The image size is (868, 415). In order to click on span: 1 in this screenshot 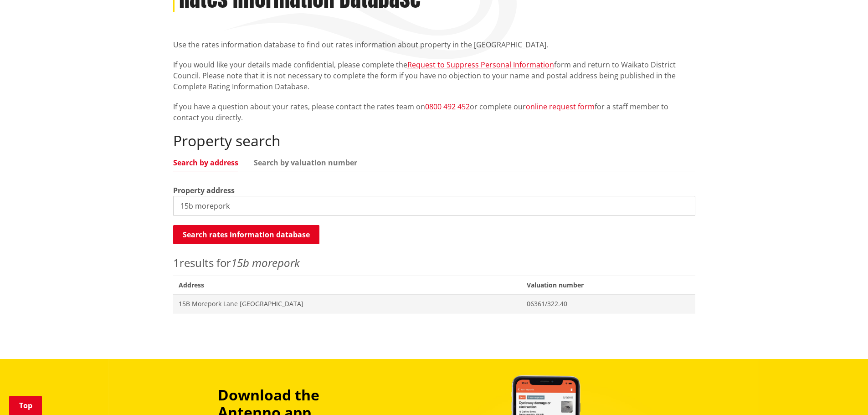, I will do `click(176, 262)`.